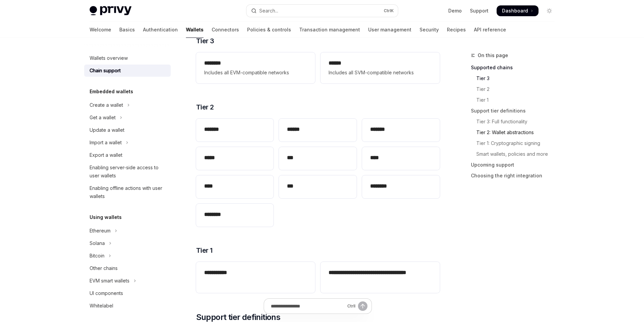  Describe the element at coordinates (493, 55) in the screenshot. I see `span: On this page` at that location.